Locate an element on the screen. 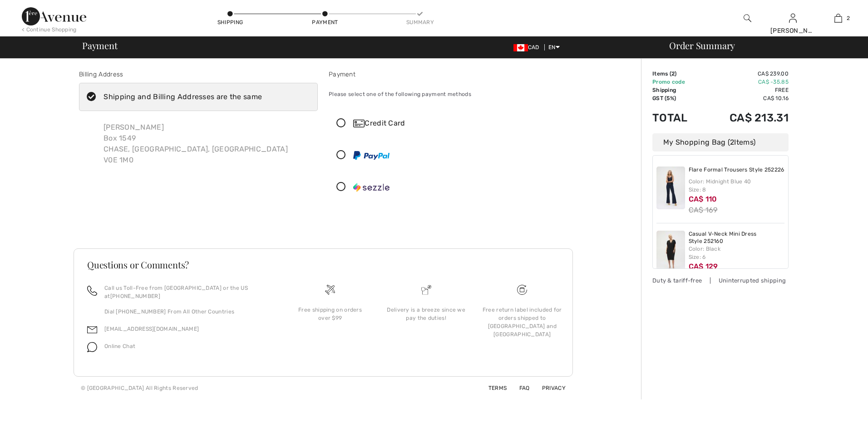  span: CAD is located at coordinates (528, 47).